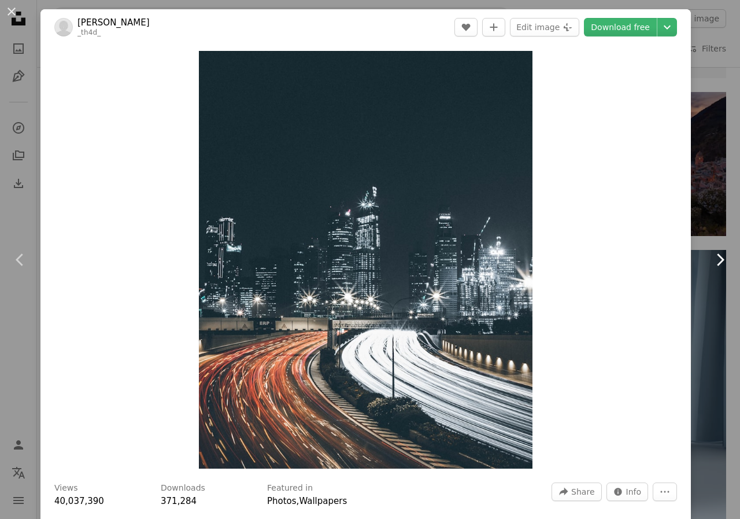 This screenshot has height=519, width=740. I want to click on a: Wallpapers, so click(323, 501).